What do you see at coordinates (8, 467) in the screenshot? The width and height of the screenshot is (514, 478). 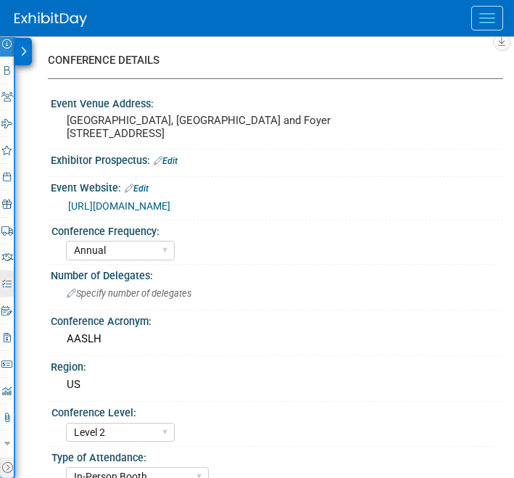 I see `td: Toggle Event Tabs` at bounding box center [8, 467].